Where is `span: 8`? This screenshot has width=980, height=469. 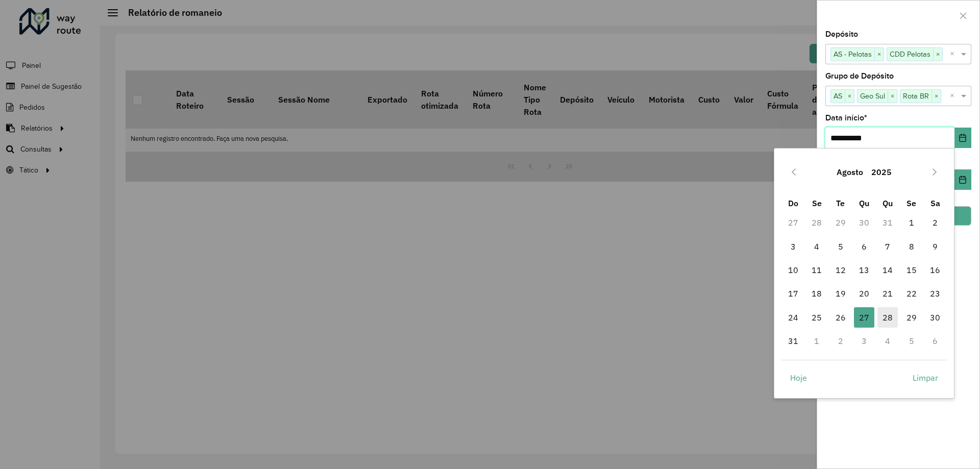 span: 8 is located at coordinates (911, 246).